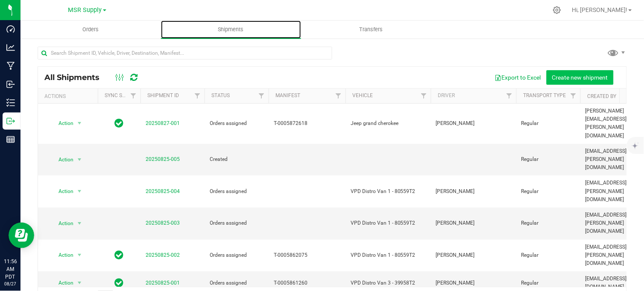 Image resolution: width=644 pixels, height=291 pixels. I want to click on a: Created By, so click(602, 96).